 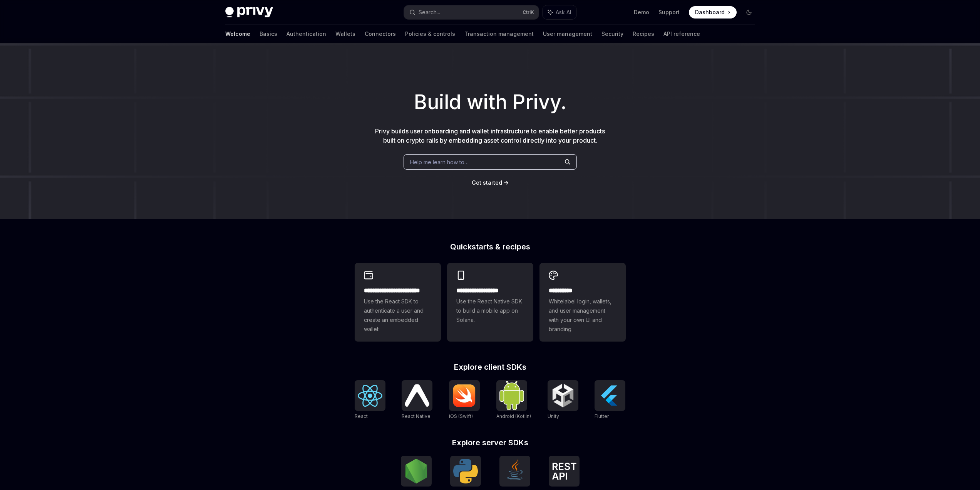 I want to click on a: Recipes, so click(x=644, y=34).